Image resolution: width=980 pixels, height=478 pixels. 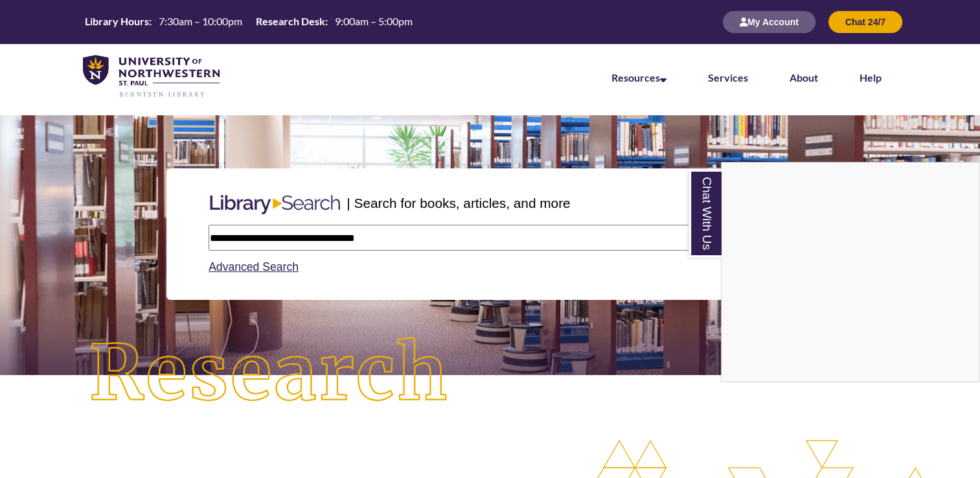 I want to click on a: Services, so click(x=728, y=77).